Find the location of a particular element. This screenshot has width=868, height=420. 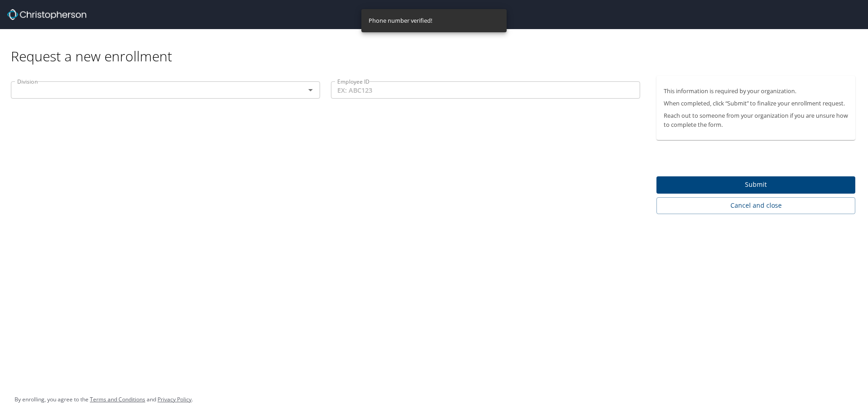

img: cbt logo is located at coordinates (47, 14).